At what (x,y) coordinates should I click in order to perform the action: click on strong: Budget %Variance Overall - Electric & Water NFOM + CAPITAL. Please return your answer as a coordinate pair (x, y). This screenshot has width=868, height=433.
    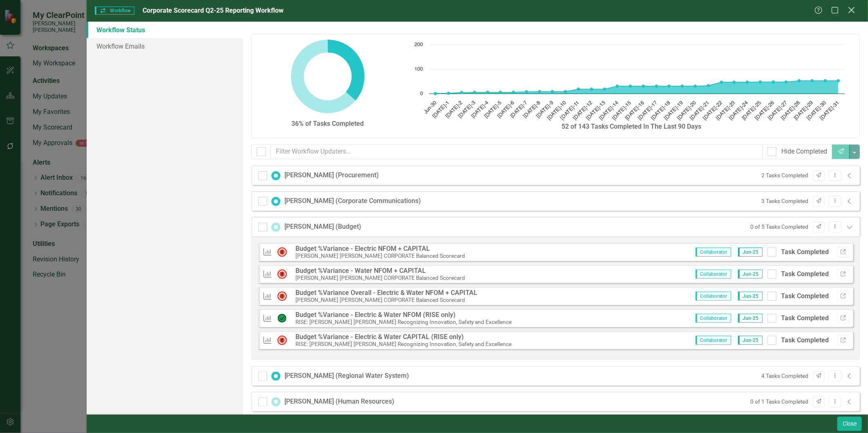
    Looking at the image, I should click on (386, 293).